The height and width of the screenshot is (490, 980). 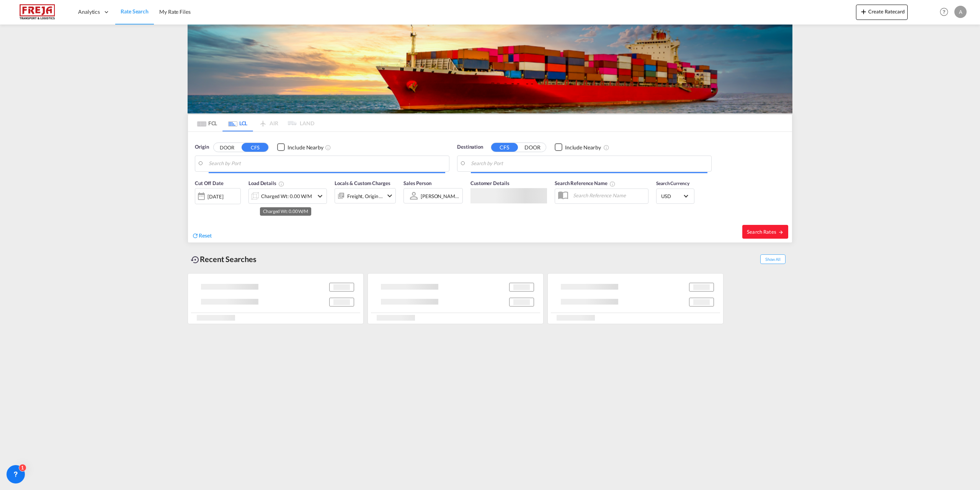 I want to click on input: Search Reference Name, so click(x=609, y=195).